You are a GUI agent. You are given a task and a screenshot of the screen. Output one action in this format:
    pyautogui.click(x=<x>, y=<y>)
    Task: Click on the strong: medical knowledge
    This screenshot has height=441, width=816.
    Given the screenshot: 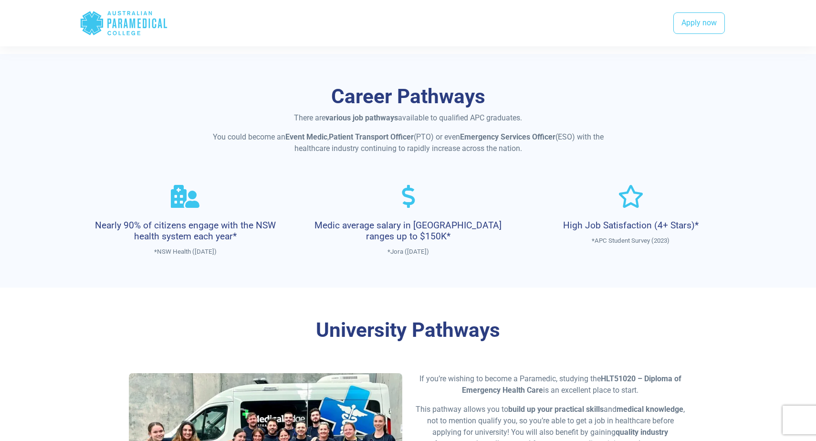 What is the action you would take?
    pyautogui.click(x=650, y=409)
    